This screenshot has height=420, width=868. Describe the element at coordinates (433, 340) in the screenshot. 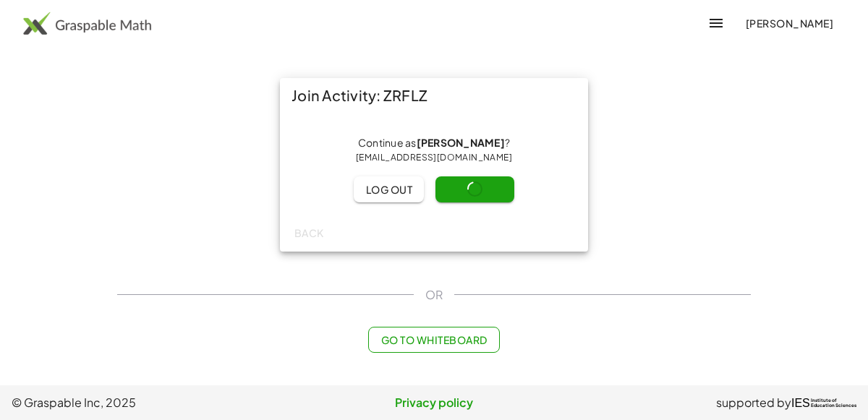

I see `button: Go to Whiteboard` at that location.